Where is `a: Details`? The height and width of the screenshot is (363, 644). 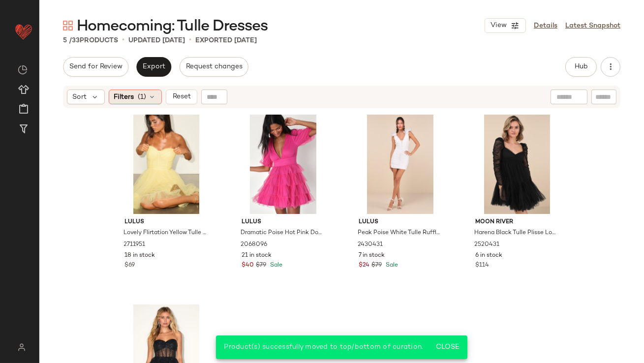
a: Details is located at coordinates (546, 26).